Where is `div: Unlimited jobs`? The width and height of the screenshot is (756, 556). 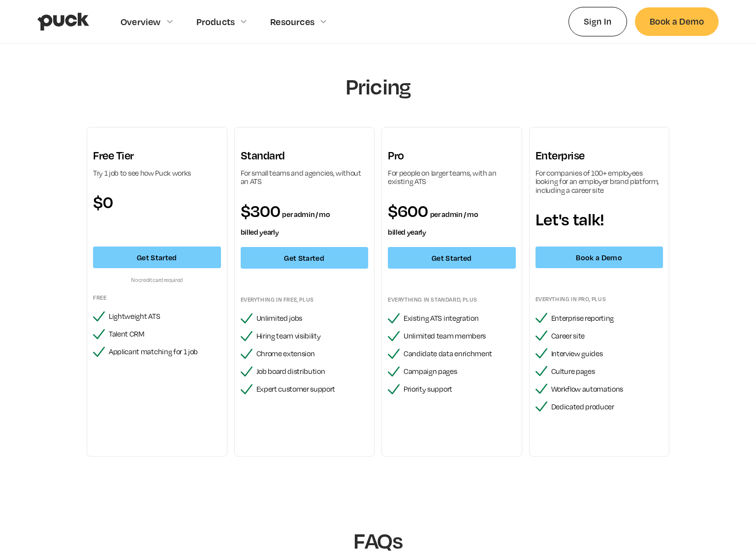 div: Unlimited jobs is located at coordinates (313, 318).